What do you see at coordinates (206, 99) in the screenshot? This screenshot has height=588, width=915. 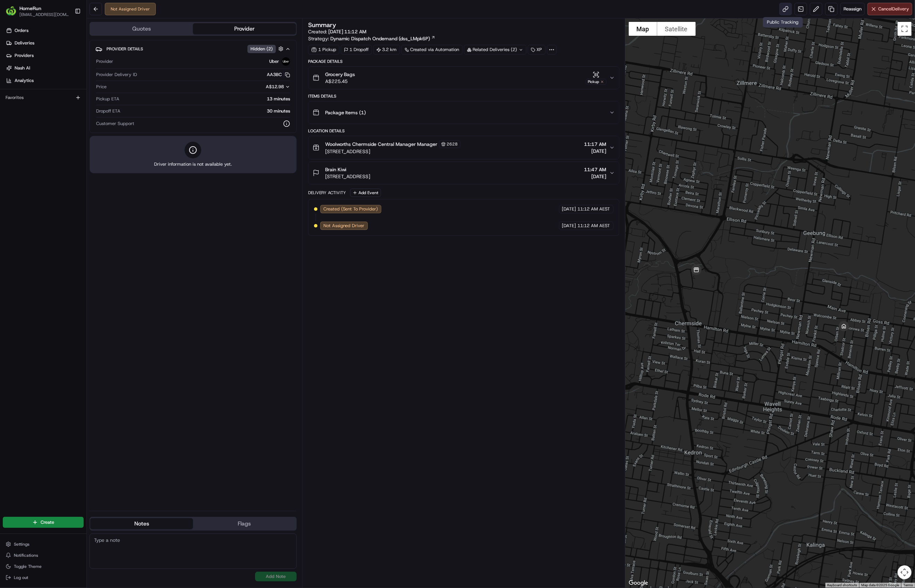 I see `div: 13 minutes` at bounding box center [206, 99].